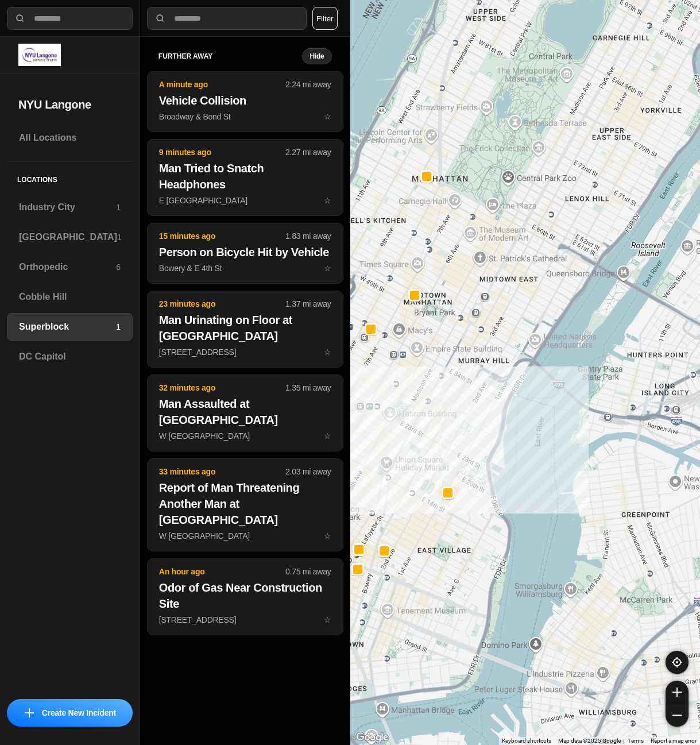 Image resolution: width=700 pixels, height=745 pixels. What do you see at coordinates (222, 85) in the screenshot?
I see `p: A minute ago` at bounding box center [222, 85].